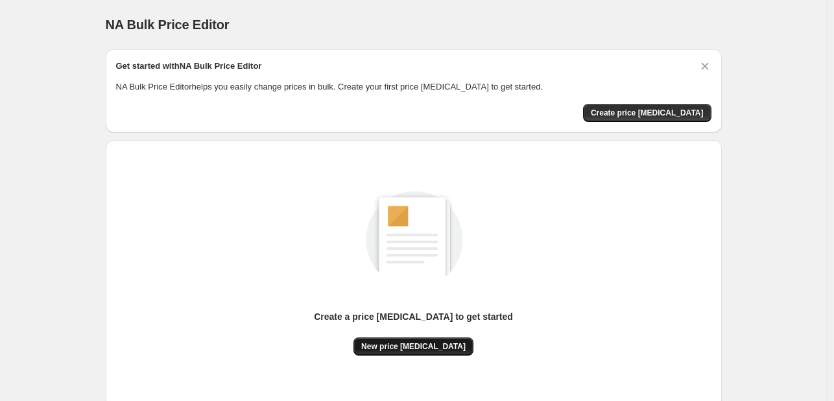 The height and width of the screenshot is (401, 834). Describe the element at coordinates (705, 66) in the screenshot. I see `button: Dismiss card` at that location.